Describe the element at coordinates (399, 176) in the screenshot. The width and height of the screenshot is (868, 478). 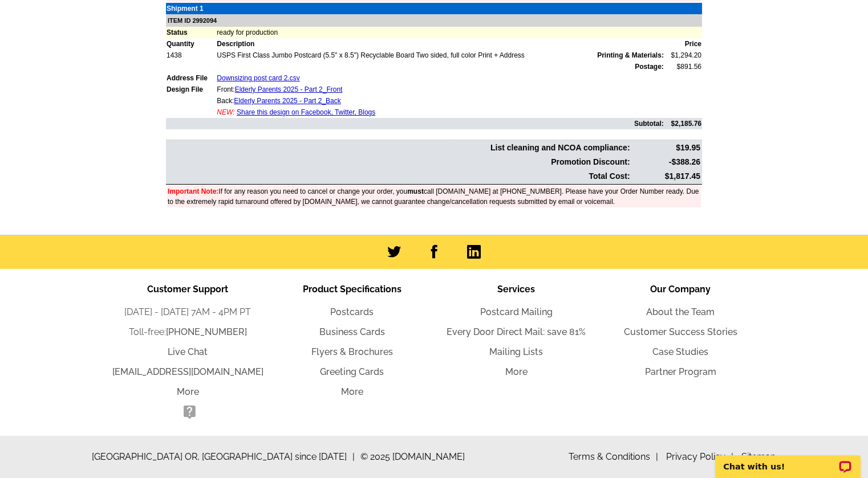
I see `td: Total Cost:` at that location.